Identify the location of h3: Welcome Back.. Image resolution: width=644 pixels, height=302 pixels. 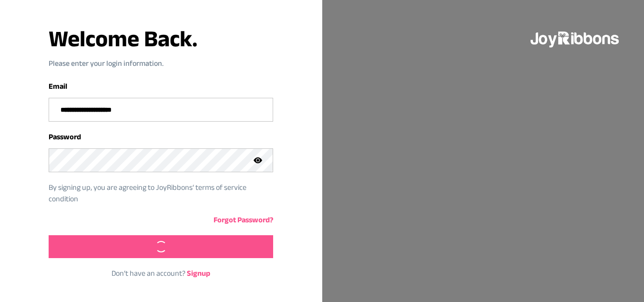
(160, 38).